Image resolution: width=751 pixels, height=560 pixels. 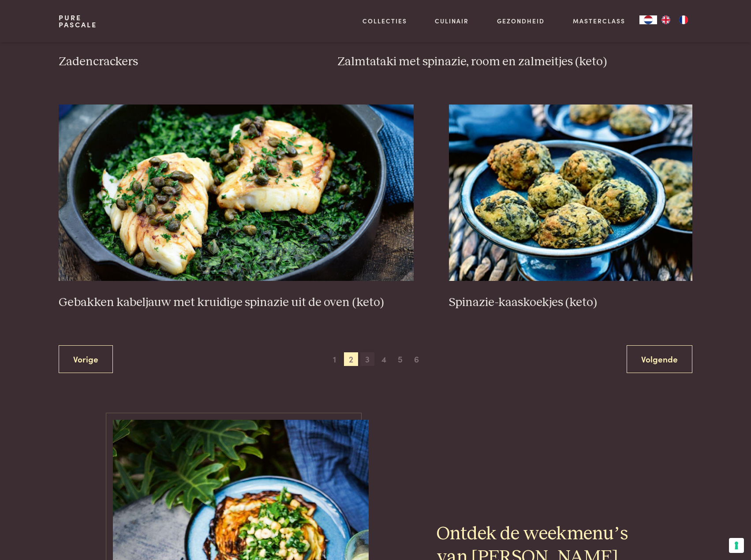 What do you see at coordinates (334, 359) in the screenshot?
I see `span: 1` at bounding box center [334, 359].